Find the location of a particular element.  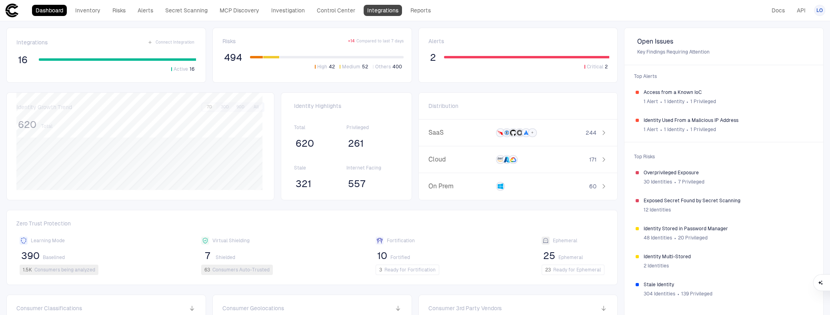

span: Identity Highlights is located at coordinates (346, 106).